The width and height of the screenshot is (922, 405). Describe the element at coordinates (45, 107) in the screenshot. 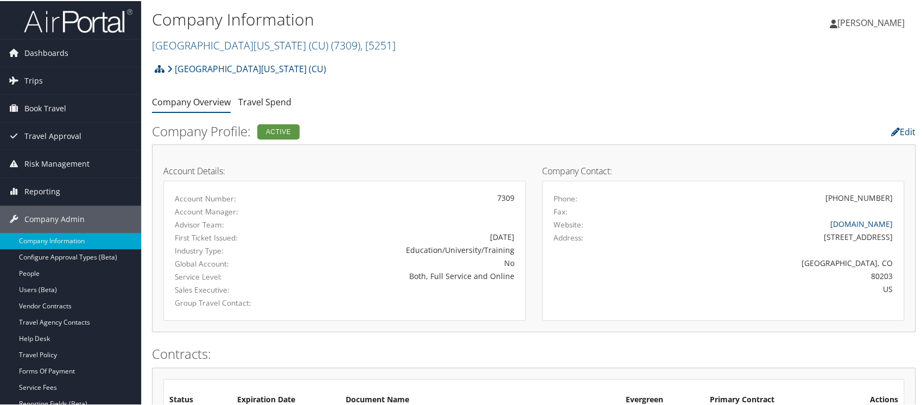

I see `span: Book Travel` at that location.